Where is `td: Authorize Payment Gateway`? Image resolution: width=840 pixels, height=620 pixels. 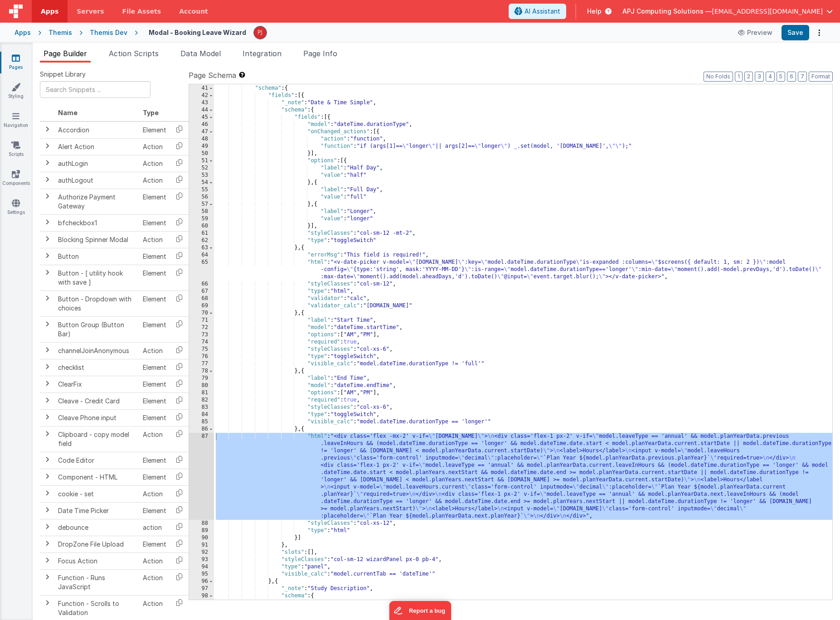
td: Authorize Payment Gateway is located at coordinates (97, 202).